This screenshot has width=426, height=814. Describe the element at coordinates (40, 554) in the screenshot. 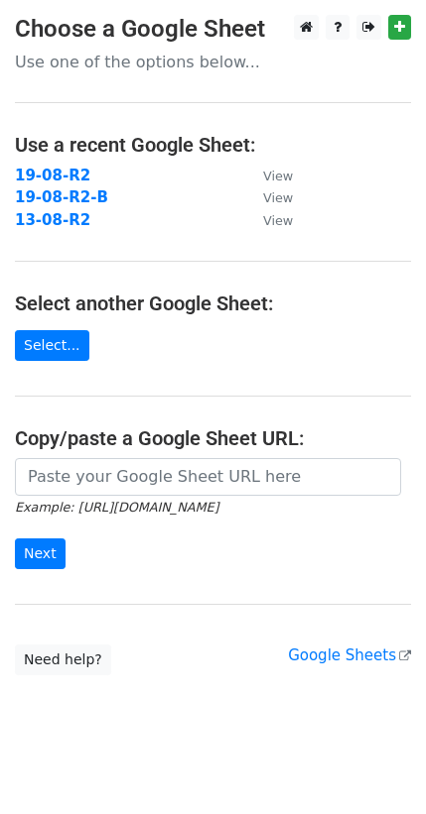

I see `input: Next` at that location.